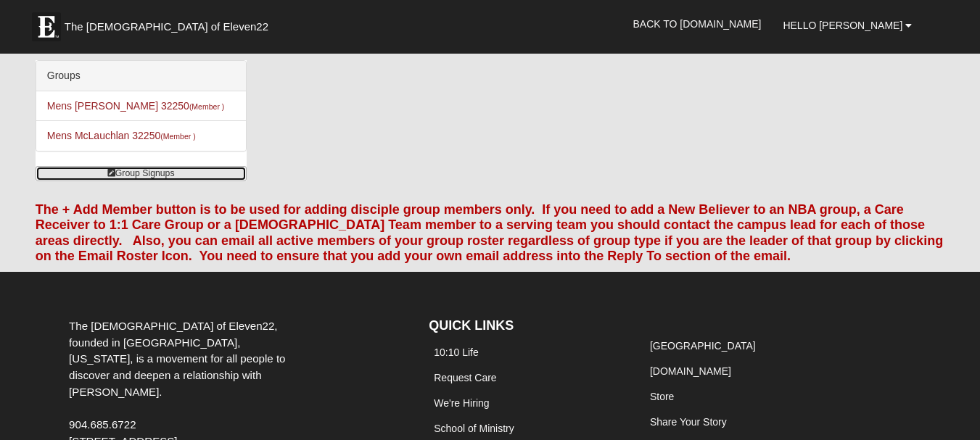  I want to click on a: Mens McLauchlan 32250(Member ), so click(121, 136).